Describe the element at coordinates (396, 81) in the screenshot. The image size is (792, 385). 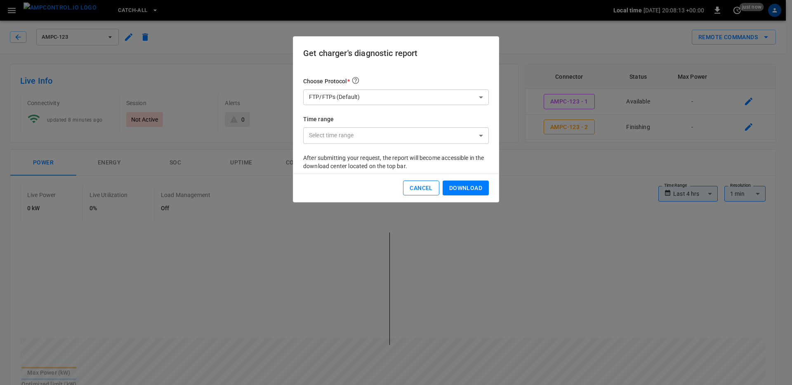
I see `h6: Choose Protocol` at that location.